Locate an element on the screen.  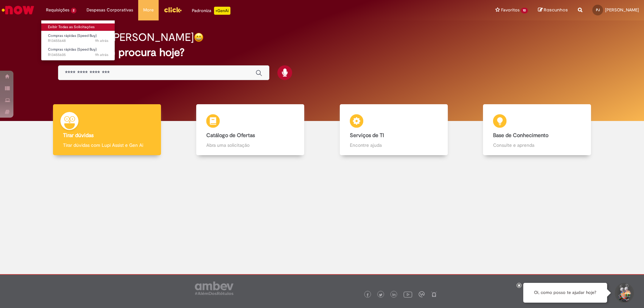
img: logo_footer_linkedin.png is located at coordinates (394, 295).